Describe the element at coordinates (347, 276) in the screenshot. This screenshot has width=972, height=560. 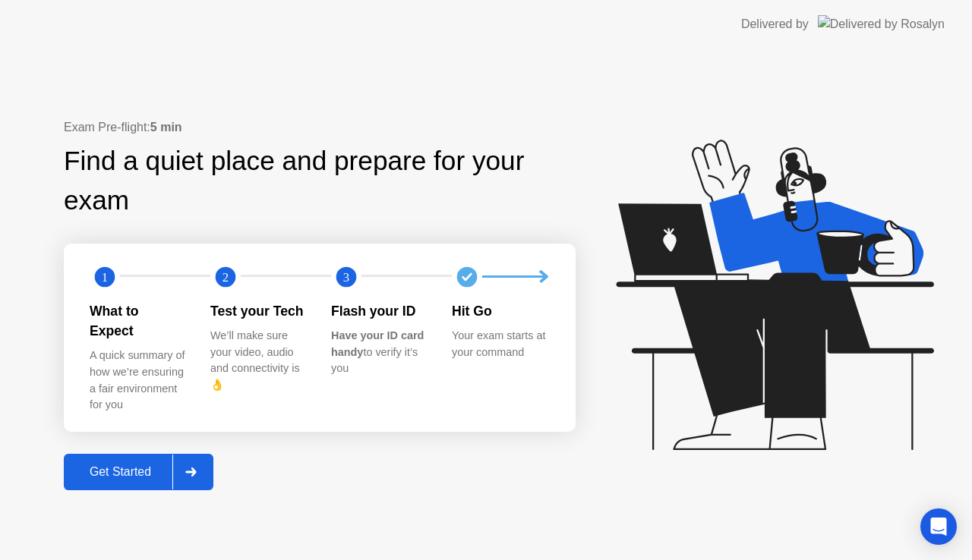
I see `text: 3` at that location.